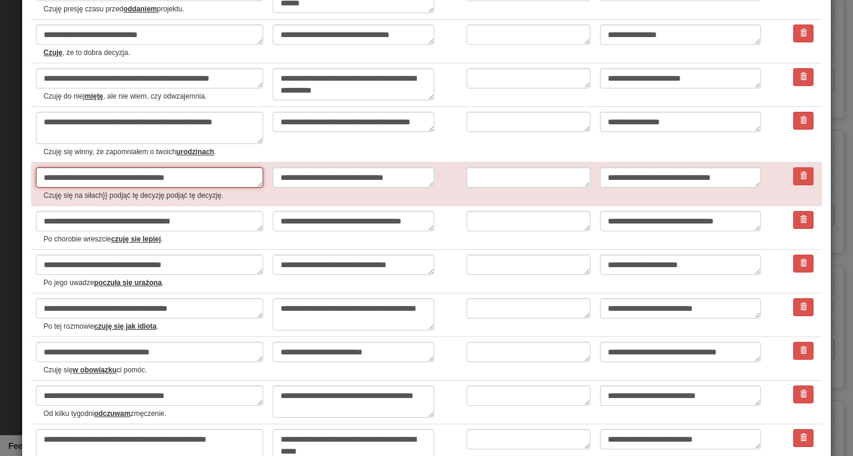 The width and height of the screenshot is (853, 456). What do you see at coordinates (136, 239) in the screenshot?
I see `u: czuję się lepiej` at bounding box center [136, 239].